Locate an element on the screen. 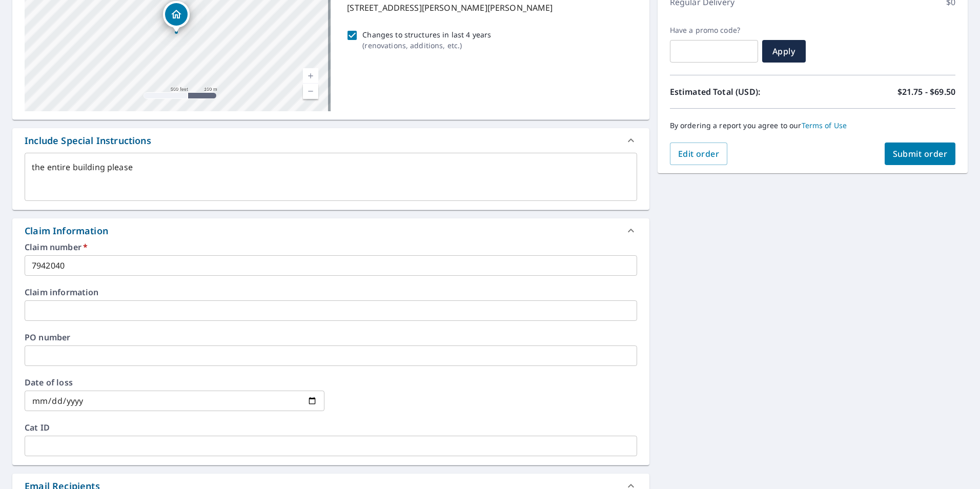 The height and width of the screenshot is (489, 980). label: Have a promo code? is located at coordinates (714, 30).